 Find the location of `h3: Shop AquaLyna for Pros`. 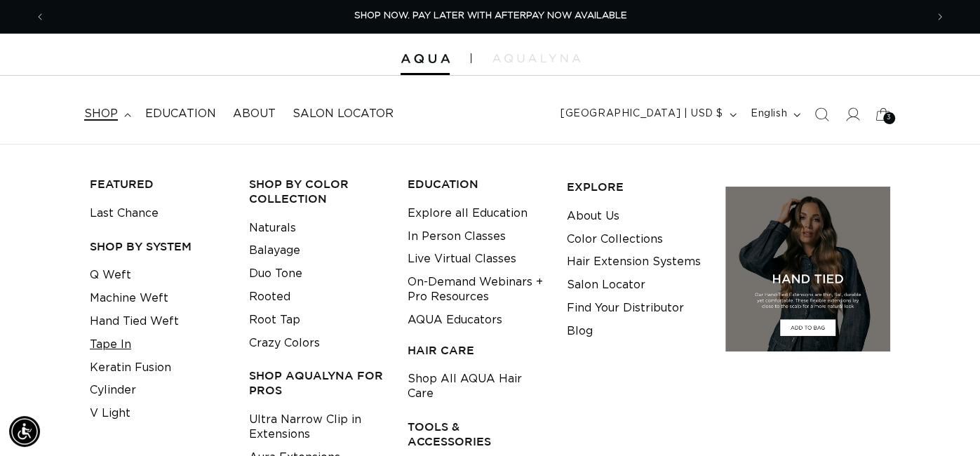

h3: Shop AquaLyna for Pros is located at coordinates (318, 382).